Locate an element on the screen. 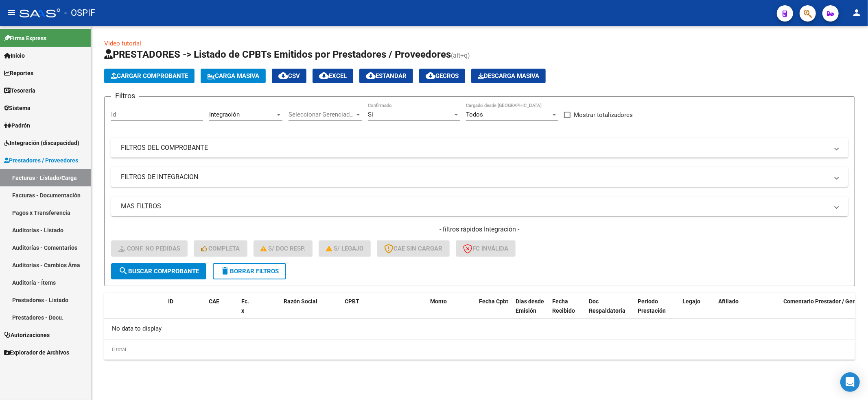  mat-icon: search is located at coordinates (123, 271).